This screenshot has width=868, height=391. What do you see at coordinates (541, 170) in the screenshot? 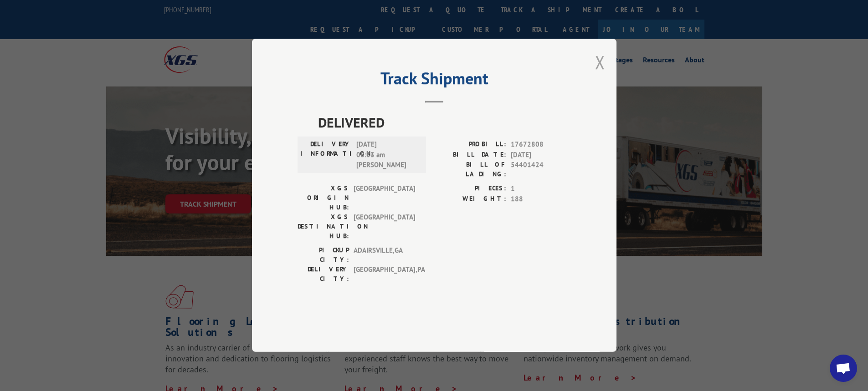
I see `span: 54401424` at bounding box center [541, 170].